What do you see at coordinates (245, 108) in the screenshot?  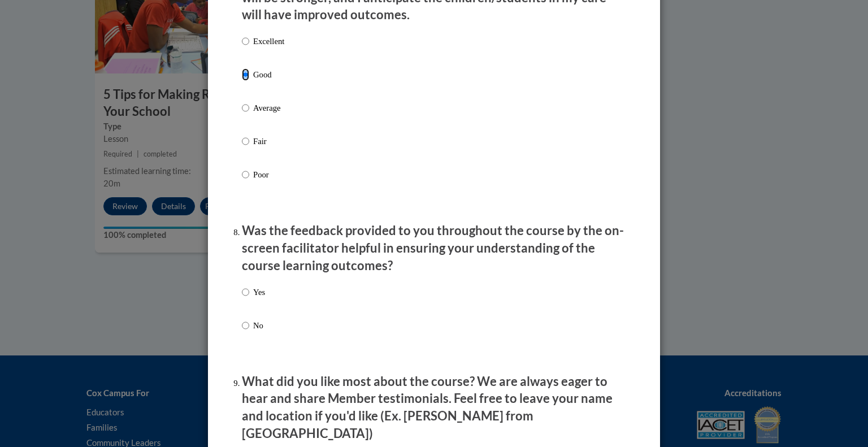 I see `input: Average` at bounding box center [245, 108].